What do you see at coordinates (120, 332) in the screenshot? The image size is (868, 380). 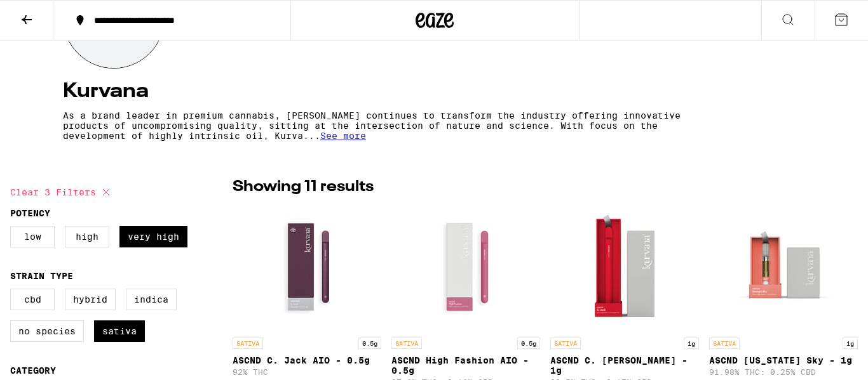 I see `label: Sativa` at bounding box center [120, 332].